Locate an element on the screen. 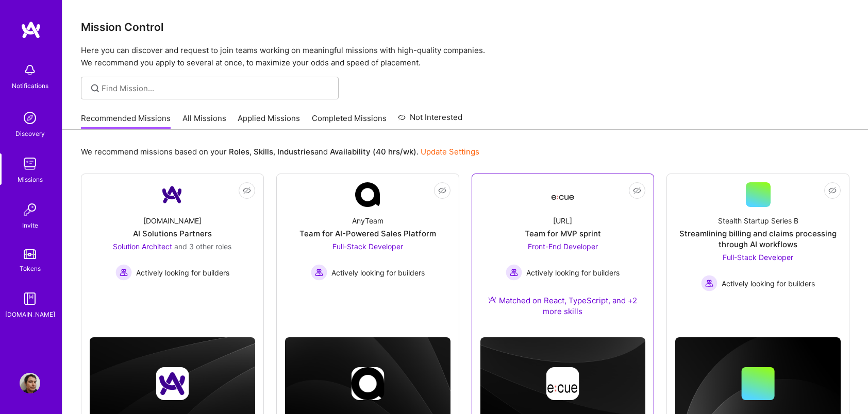 This screenshot has height=414, width=868. div: Missions is located at coordinates (30, 179).